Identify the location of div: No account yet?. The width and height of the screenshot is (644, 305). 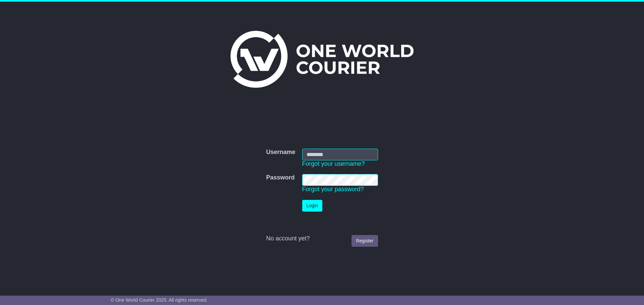
(322, 239).